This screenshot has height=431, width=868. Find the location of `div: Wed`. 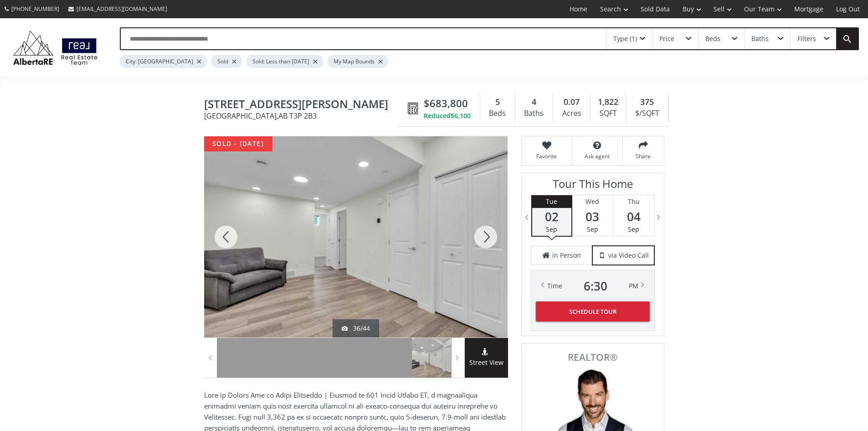

div: Wed is located at coordinates (593, 201).